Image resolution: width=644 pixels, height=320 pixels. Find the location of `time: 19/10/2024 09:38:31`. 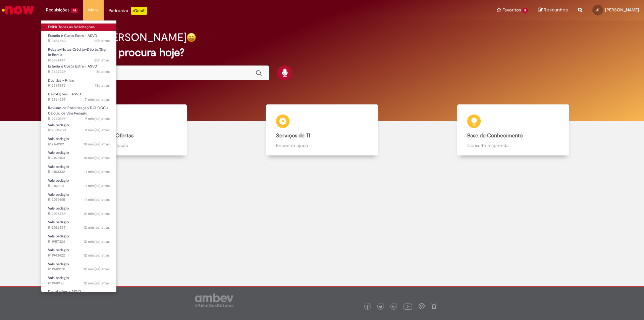

time: 19/10/2024 09:38:31 is located at coordinates (96, 144).